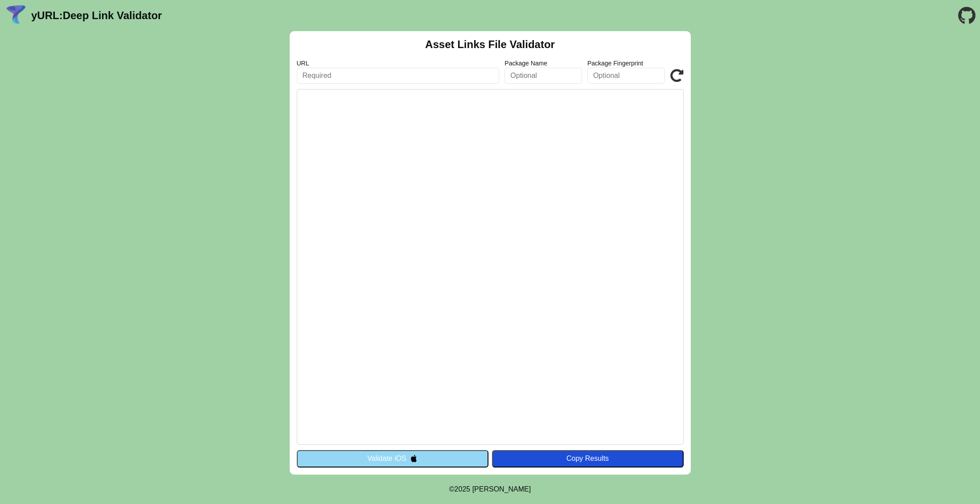 This screenshot has height=504, width=980. I want to click on label: Package Name, so click(544, 63).